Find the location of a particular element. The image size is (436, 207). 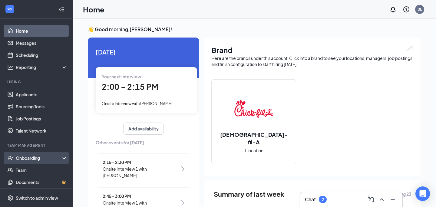

div: Team Management is located at coordinates (37, 145).